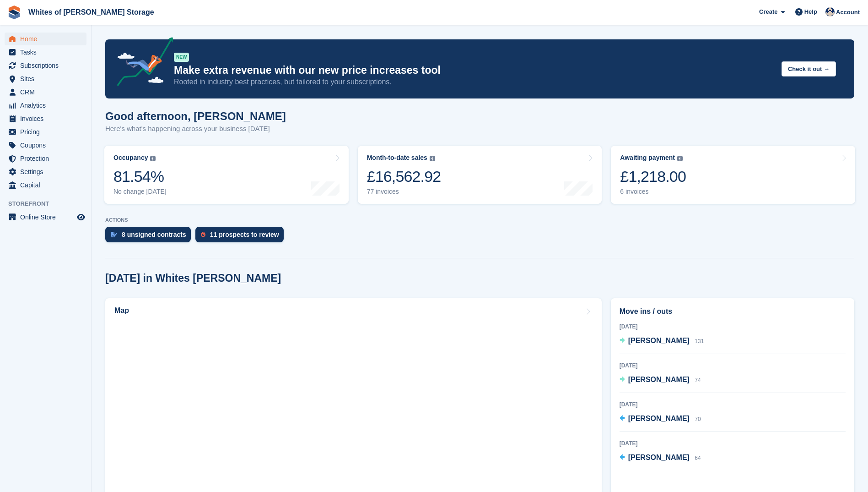  I want to click on span: Settings, so click(48, 172).